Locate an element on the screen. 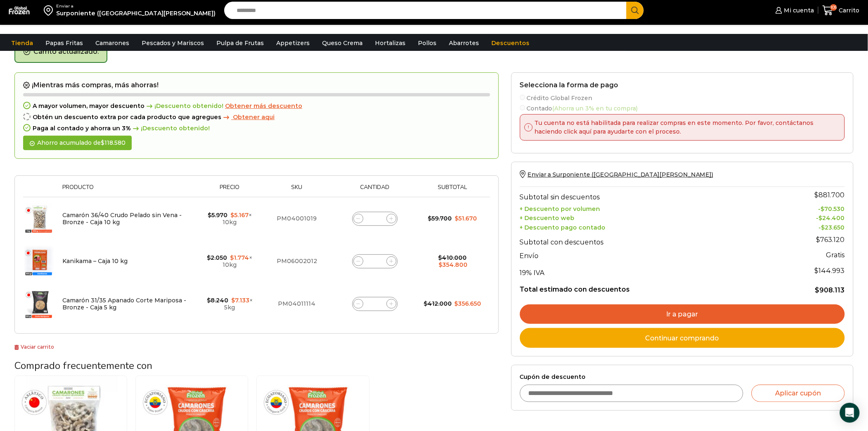 The height and width of the screenshot is (431, 868). div: Carrito actualizado. is located at coordinates (60, 52).